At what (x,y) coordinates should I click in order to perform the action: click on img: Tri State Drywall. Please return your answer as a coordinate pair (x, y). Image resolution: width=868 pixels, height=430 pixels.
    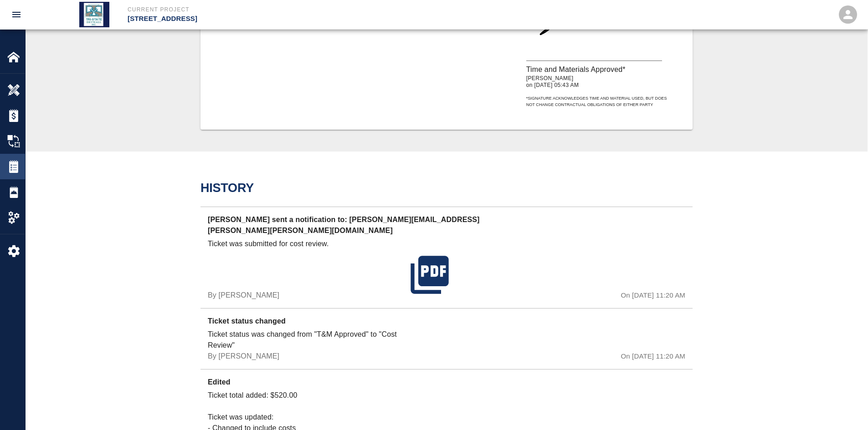
    Looking at the image, I should click on (95, 14).